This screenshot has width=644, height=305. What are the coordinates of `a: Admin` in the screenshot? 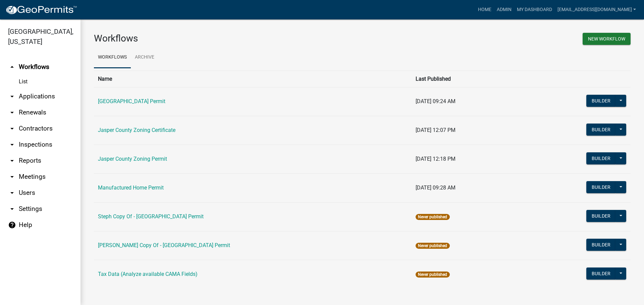 It's located at (504, 10).